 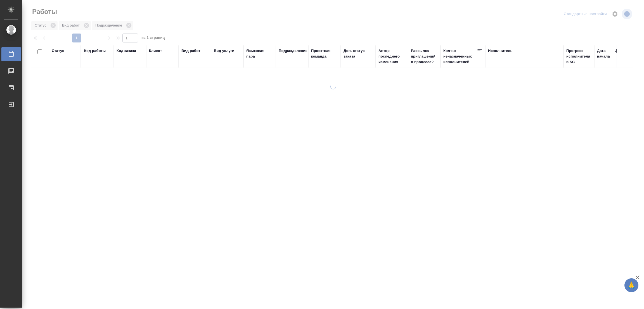 I want to click on div: Автор последнего изменения, so click(x=392, y=56).